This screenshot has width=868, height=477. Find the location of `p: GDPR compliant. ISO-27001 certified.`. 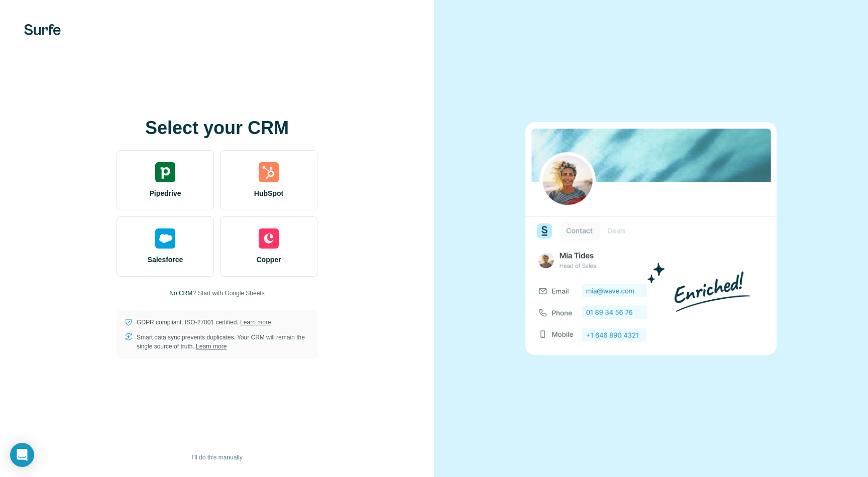

p: GDPR compliant. ISO-27001 certified. is located at coordinates (203, 322).